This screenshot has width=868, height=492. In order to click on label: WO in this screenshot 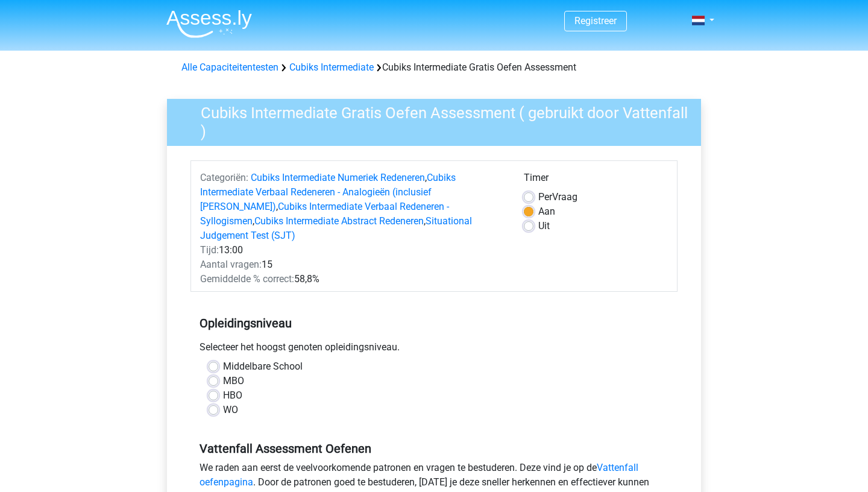, I will do `click(230, 410)`.